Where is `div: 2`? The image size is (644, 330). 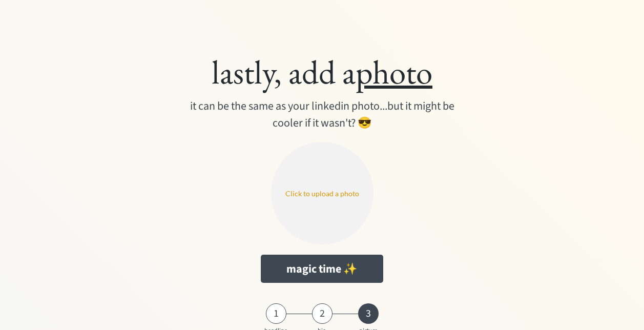 div: 2 is located at coordinates (322, 314).